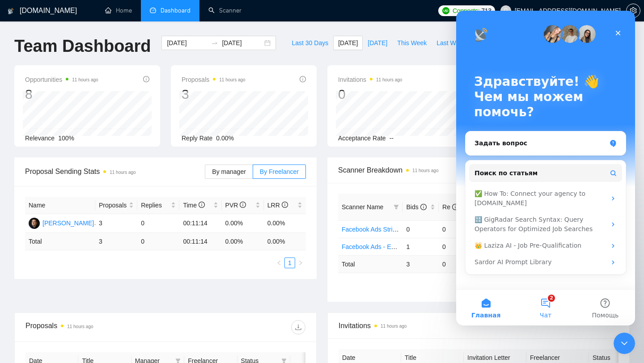 This screenshot has height=363, width=644. What do you see at coordinates (301, 263) in the screenshot?
I see `span: right` at bounding box center [301, 263].